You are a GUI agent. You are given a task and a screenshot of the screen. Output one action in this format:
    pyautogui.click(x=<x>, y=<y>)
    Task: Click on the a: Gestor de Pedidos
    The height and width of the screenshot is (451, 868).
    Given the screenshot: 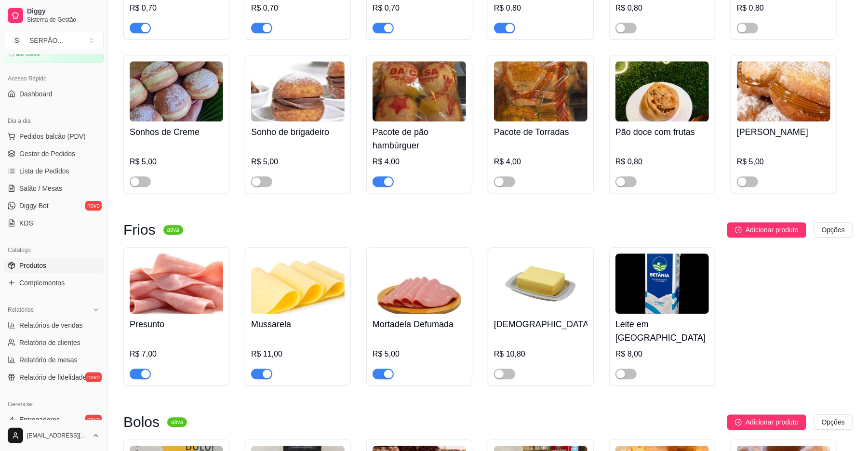 What is the action you would take?
    pyautogui.click(x=53, y=154)
    